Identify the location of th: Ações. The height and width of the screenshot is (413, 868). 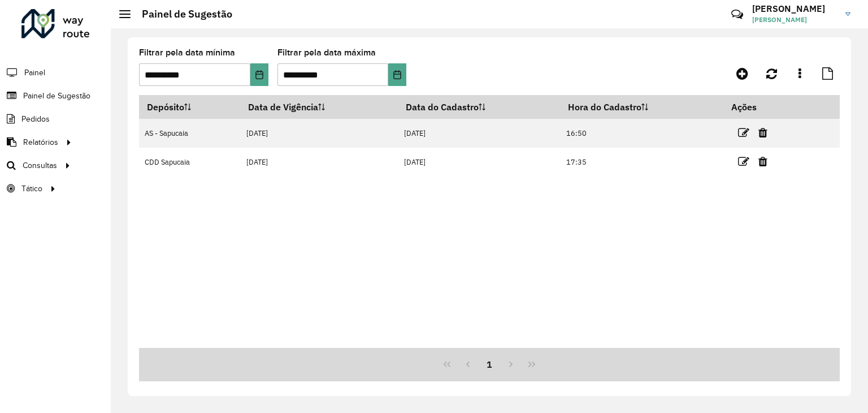
(758, 107).